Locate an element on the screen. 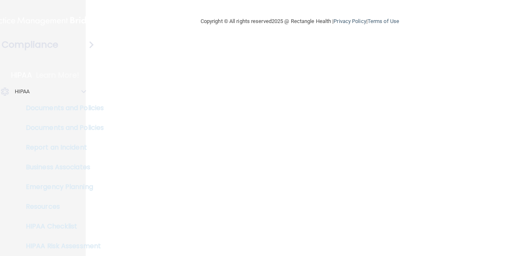 The image size is (514, 256). p: Business Associates is located at coordinates (61, 167).